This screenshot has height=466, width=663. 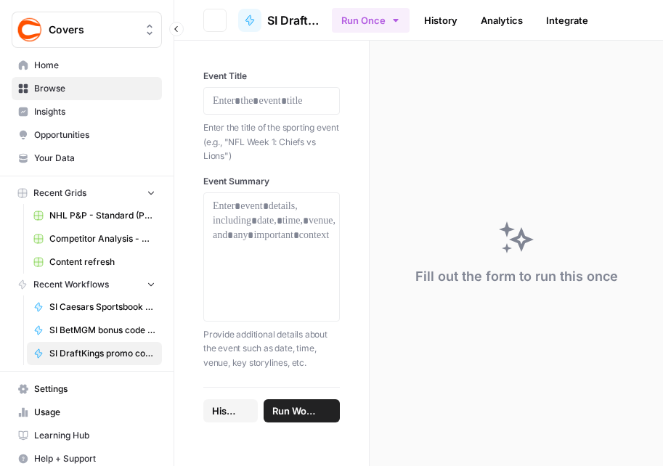 I want to click on button: Recent Grids, so click(x=86, y=193).